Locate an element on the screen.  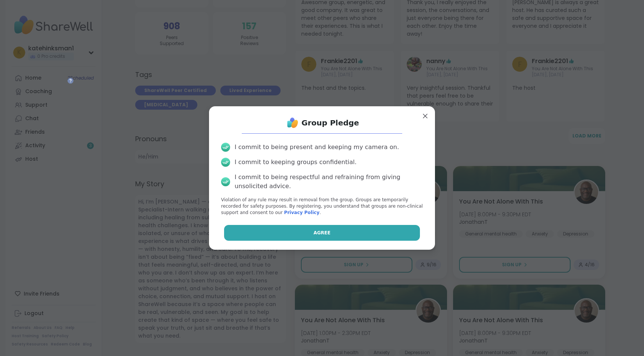
a: Privacy Policy is located at coordinates (301, 212).